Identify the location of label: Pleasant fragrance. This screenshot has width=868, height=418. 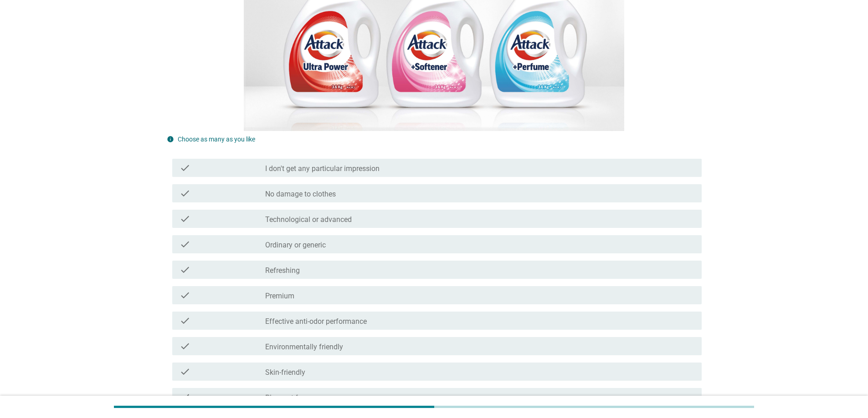
(296, 398).